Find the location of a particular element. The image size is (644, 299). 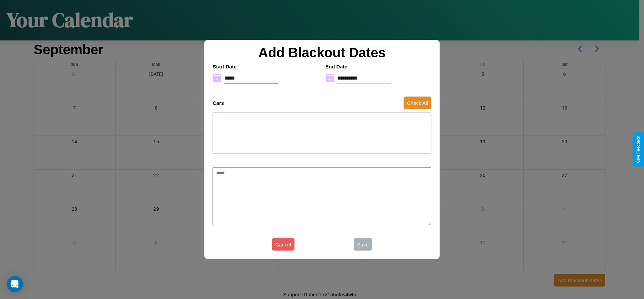

h4: Start Date is located at coordinates (266, 66).